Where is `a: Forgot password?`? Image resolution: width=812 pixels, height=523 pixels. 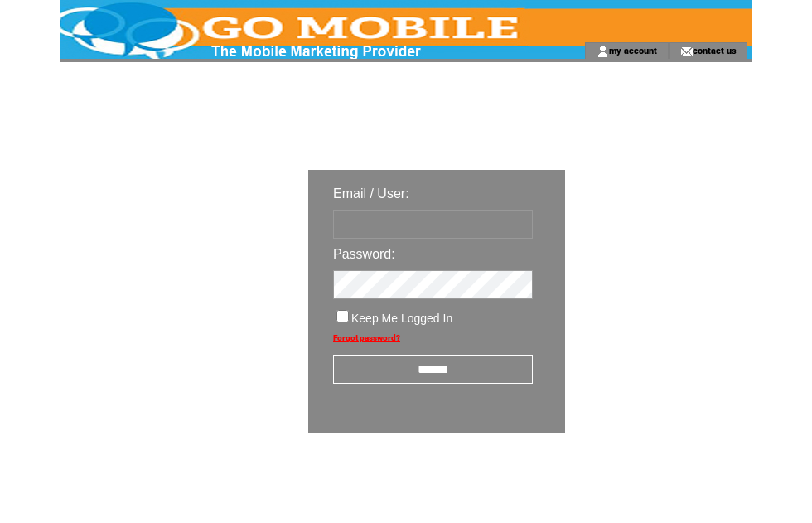 a: Forgot password? is located at coordinates (366, 337).